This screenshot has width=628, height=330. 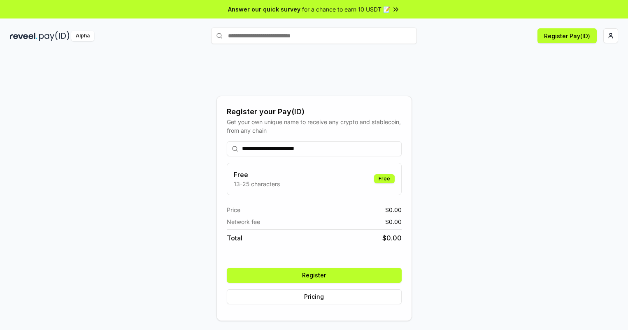 I want to click on span: Total, so click(x=234, y=238).